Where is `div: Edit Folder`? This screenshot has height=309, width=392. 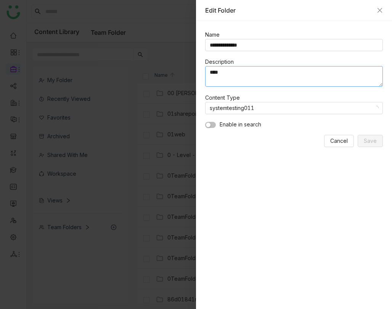
div: Edit Folder is located at coordinates (289, 10).